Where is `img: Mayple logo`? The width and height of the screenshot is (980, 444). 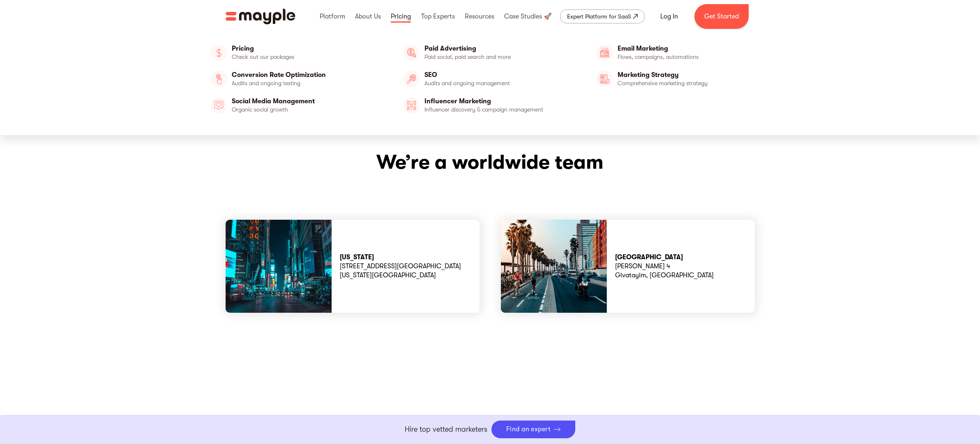
img: Mayple logo is located at coordinates (261, 16).